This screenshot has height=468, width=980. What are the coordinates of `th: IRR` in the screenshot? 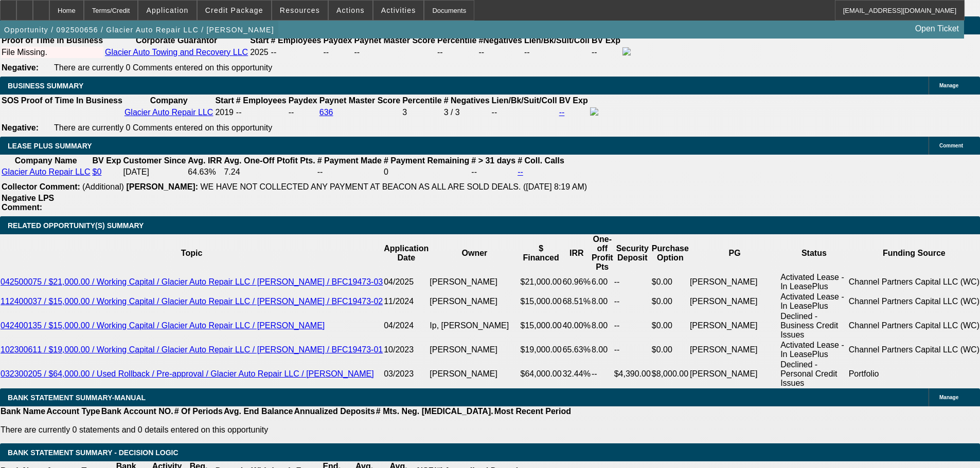 It's located at (576, 253).